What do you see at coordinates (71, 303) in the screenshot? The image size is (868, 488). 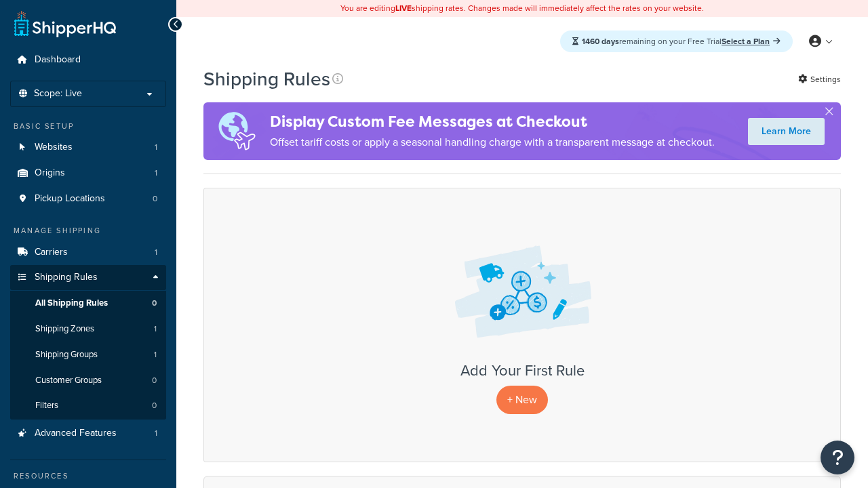 I see `span: All Shipping Rules` at bounding box center [71, 303].